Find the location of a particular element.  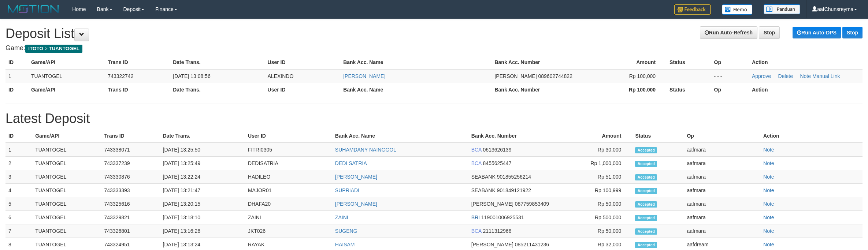

span: 119001006925531 is located at coordinates (503, 217).